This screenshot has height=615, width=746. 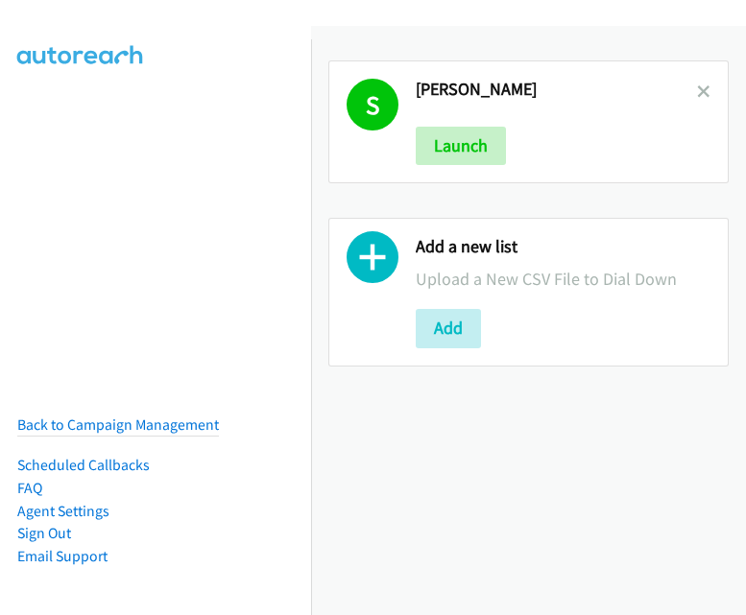 What do you see at coordinates (448, 328) in the screenshot?
I see `button: Add` at bounding box center [448, 328].